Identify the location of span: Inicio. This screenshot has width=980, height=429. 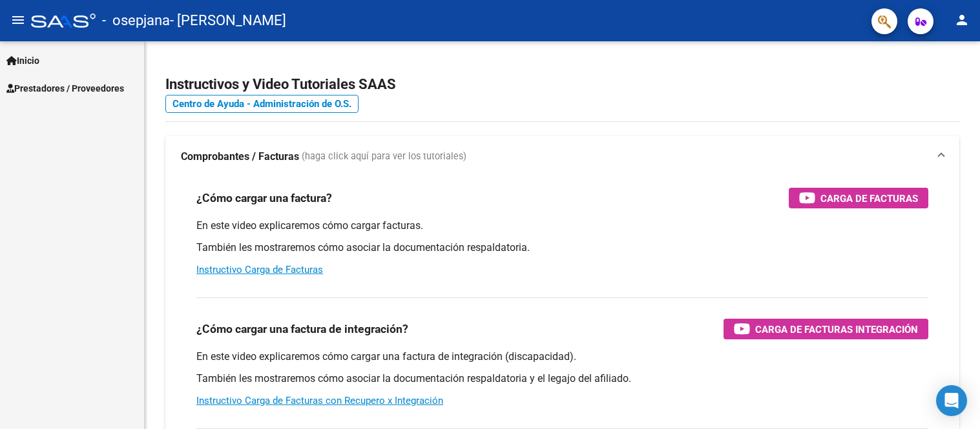
(23, 61).